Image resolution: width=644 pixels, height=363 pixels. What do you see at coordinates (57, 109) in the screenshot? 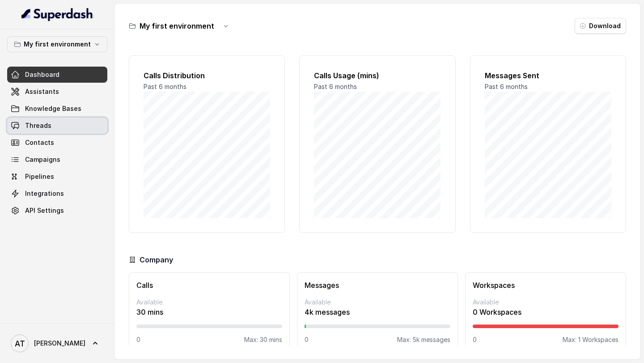
I see `a: Knowledge Bases` at bounding box center [57, 109].